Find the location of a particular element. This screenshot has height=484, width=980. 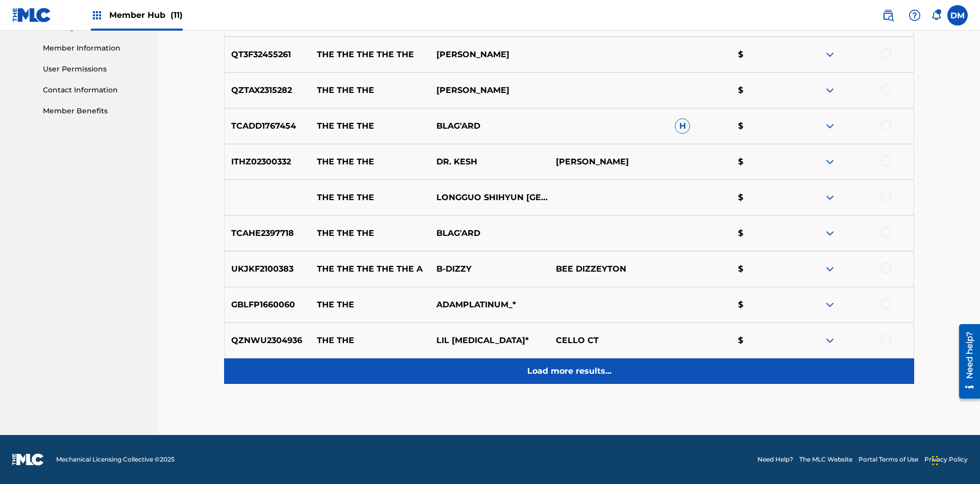

p: TCAHE2397718 is located at coordinates (267, 233).